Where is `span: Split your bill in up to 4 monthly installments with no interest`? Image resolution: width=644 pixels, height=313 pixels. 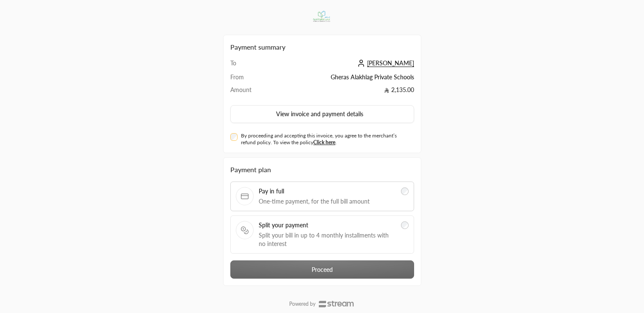
span: Split your bill in up to 4 monthly installments with no interest is located at coordinates (327, 239).